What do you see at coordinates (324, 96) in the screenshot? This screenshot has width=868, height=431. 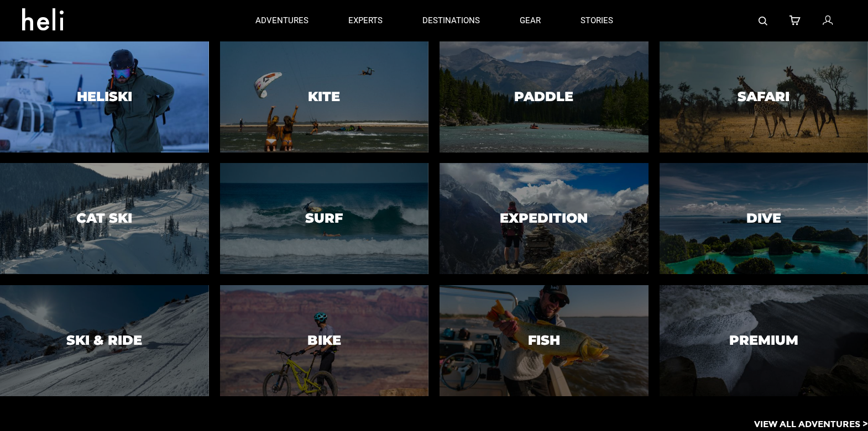 I see `h3: Kite` at bounding box center [324, 96].